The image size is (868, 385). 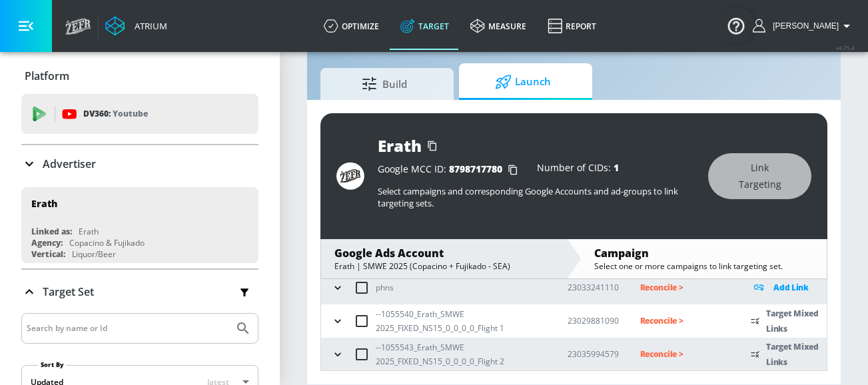 What do you see at coordinates (736, 25) in the screenshot?
I see `button: Open Resource Center` at bounding box center [736, 25].